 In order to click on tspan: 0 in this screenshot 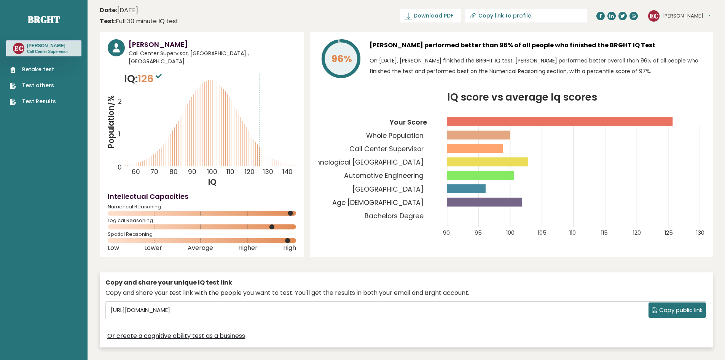, I will do `click(120, 167)`.